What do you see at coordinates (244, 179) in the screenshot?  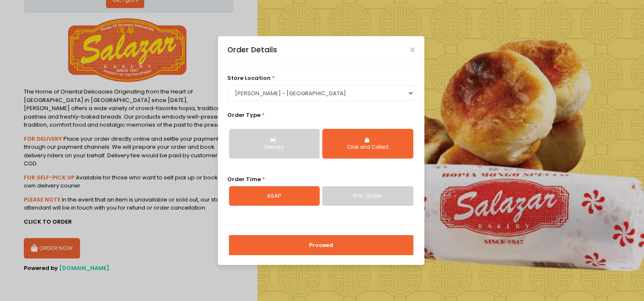 I see `span: Order Time` at bounding box center [244, 179].